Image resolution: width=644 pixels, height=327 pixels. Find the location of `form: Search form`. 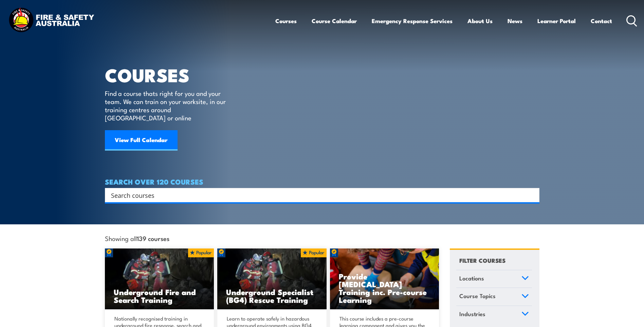

form: Search form is located at coordinates (319, 195).